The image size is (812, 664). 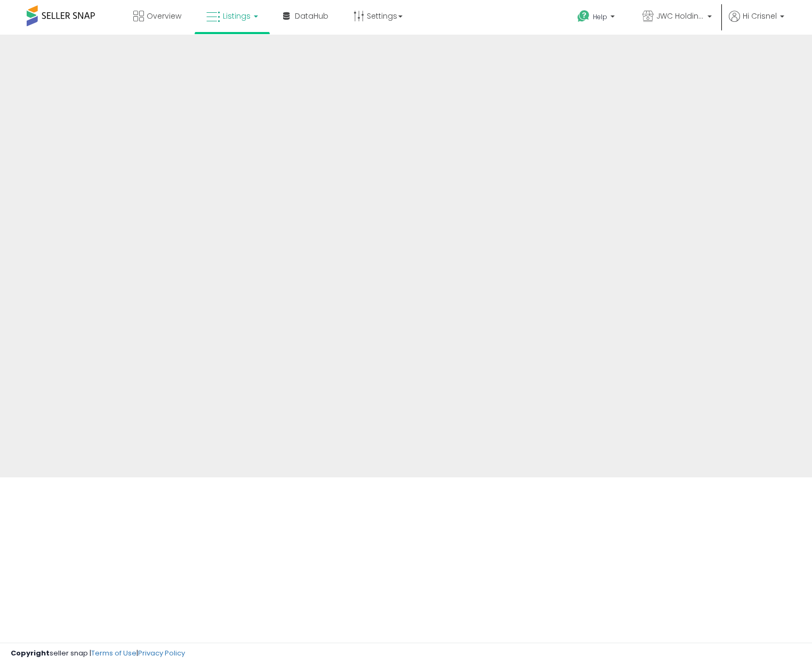 I want to click on i: Get Help, so click(x=583, y=16).